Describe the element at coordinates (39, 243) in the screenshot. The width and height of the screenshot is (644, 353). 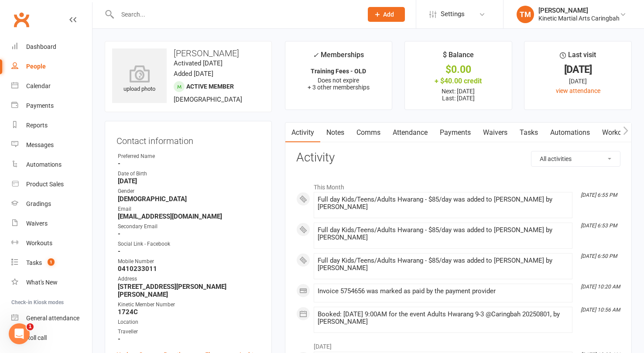
I see `div: Workouts` at that location.